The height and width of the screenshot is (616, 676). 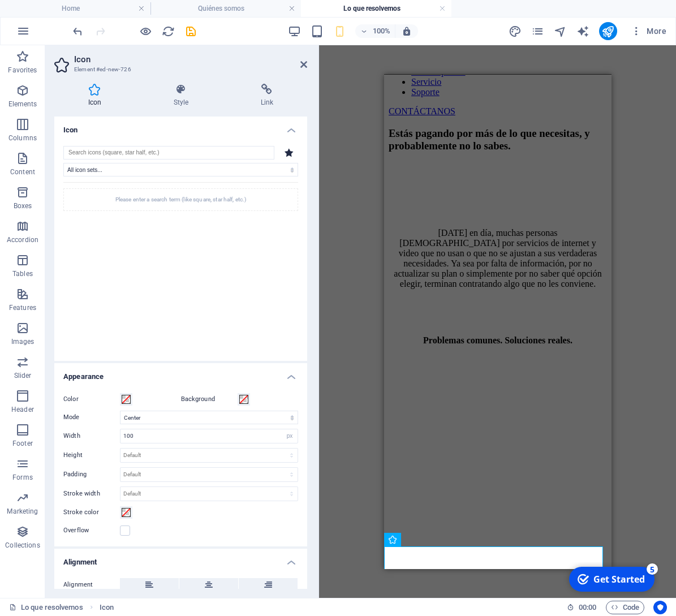 I want to click on i: Navigator, so click(x=560, y=31).